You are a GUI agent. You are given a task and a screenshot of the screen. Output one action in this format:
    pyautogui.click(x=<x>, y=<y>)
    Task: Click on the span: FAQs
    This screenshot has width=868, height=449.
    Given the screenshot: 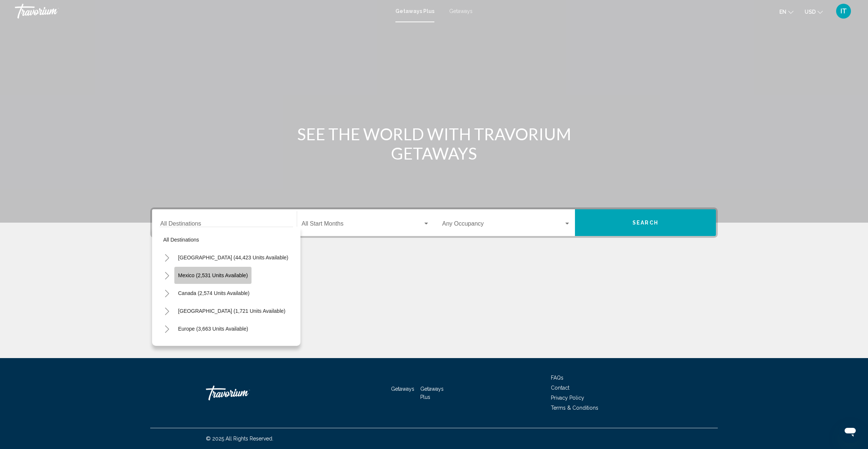 What is the action you would take?
    pyautogui.click(x=557, y=377)
    